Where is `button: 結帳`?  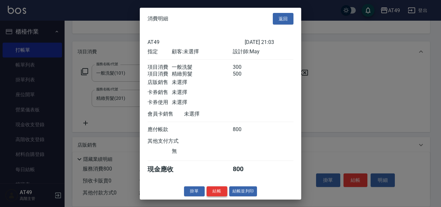 button: 結帳 is located at coordinates (217, 191).